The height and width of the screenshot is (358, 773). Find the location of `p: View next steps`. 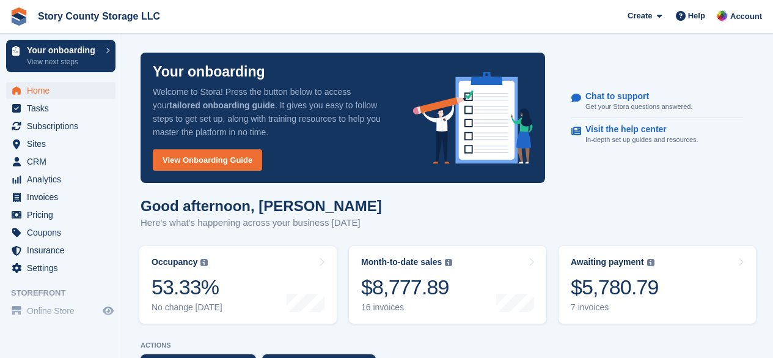

p: View next steps is located at coordinates (63, 62).